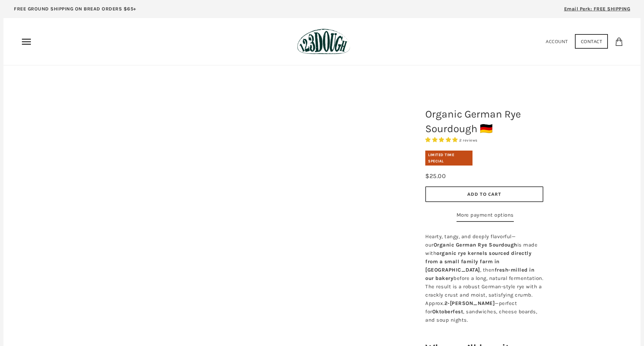 The image size is (644, 346). I want to click on span: 2 reviews, so click(468, 140).